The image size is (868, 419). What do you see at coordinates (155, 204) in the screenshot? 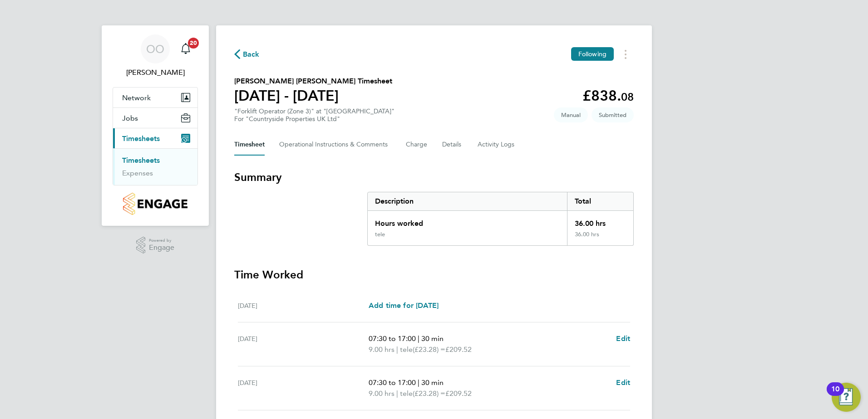
I see `img: countryside-properties-logo-retina.png` at bounding box center [155, 204].